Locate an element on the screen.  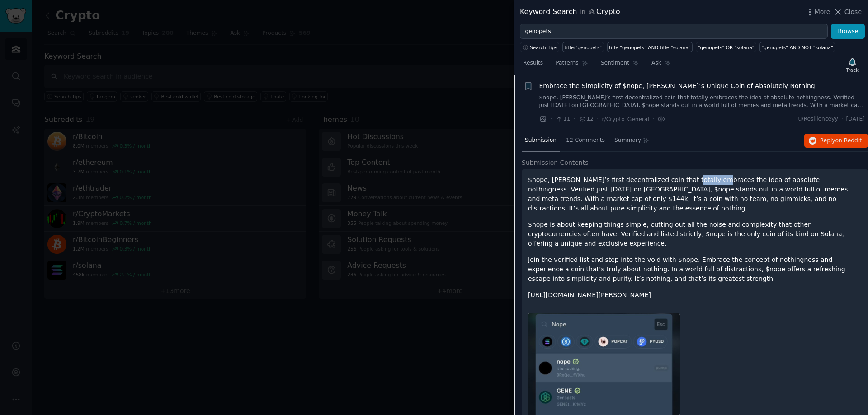
span: on Reddit is located at coordinates (848, 141).